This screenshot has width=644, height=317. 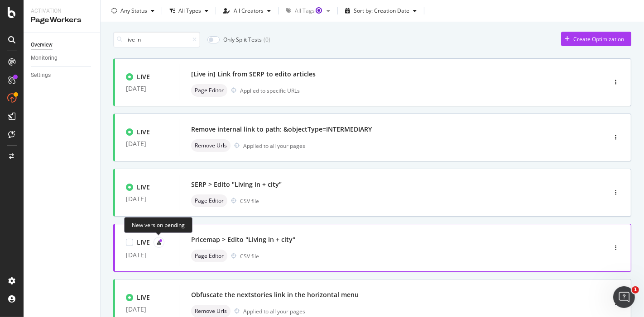 What do you see at coordinates (281, 129) in the screenshot?
I see `div: Remove internal link to path: &objectType=INTERMEDIARY` at bounding box center [281, 129].